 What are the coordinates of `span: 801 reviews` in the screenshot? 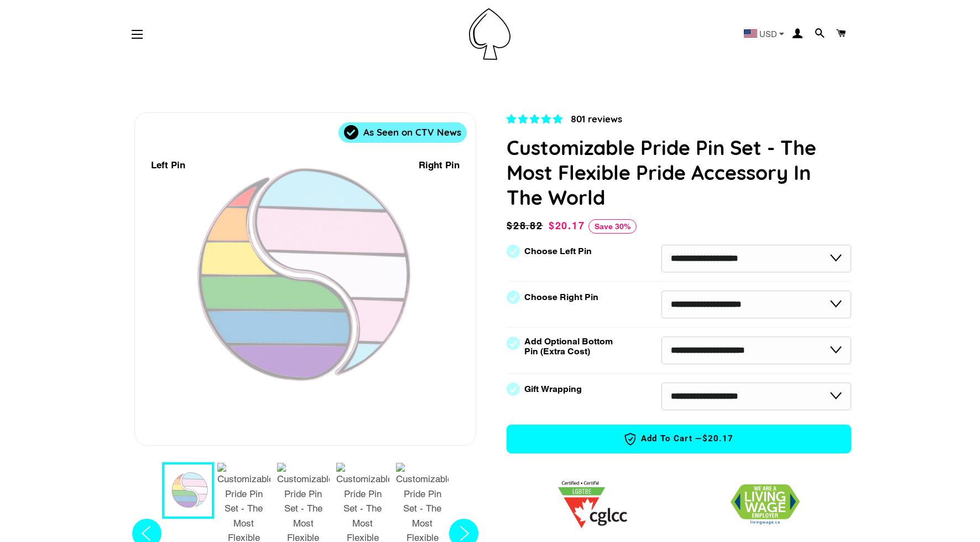 It's located at (596, 118).